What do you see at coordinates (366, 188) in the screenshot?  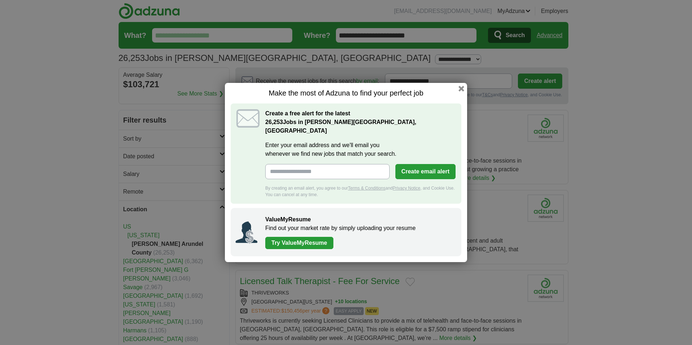 I see `a: Terms & Conditions` at bounding box center [366, 188].